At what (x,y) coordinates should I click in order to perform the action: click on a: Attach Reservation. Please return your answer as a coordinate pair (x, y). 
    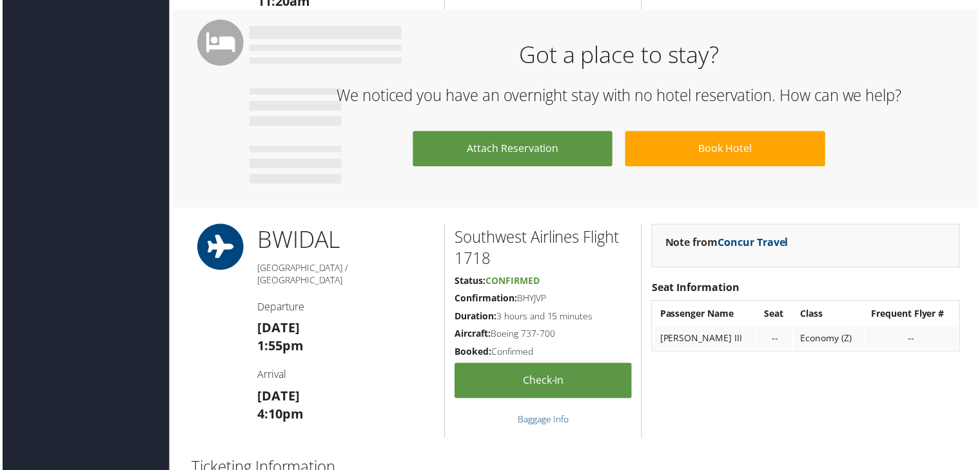
    Looking at the image, I should click on (512, 150).